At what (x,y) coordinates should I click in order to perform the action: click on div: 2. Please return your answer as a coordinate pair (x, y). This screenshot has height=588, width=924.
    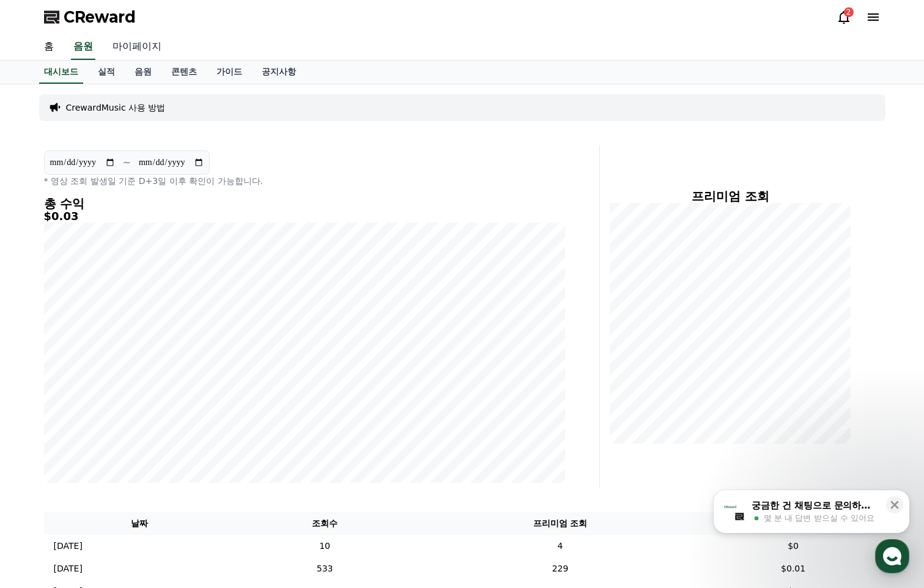
    Looking at the image, I should click on (849, 13).